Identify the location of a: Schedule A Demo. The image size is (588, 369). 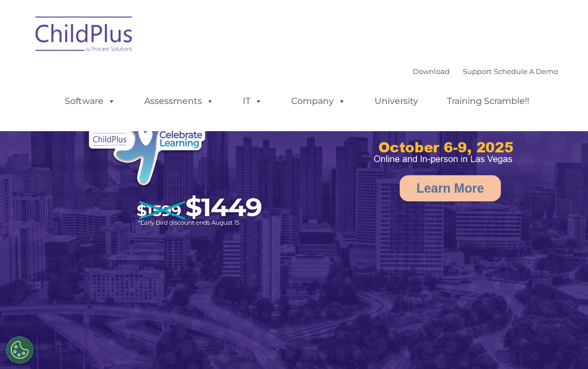
(526, 71).